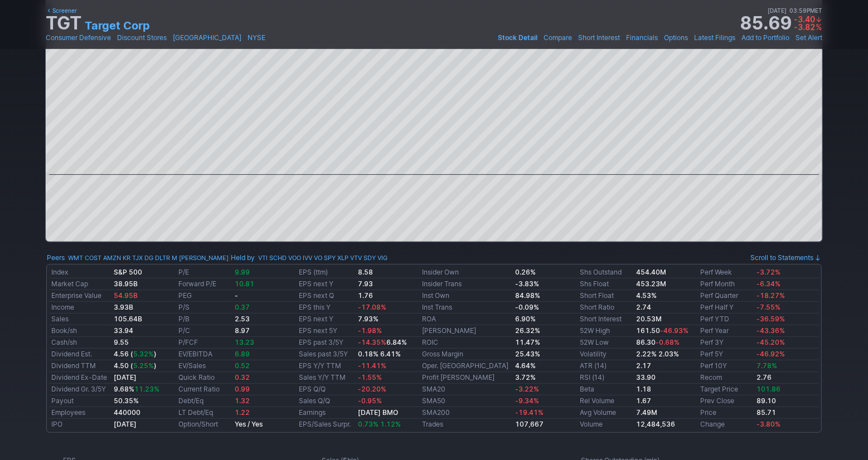 Image resolution: width=868 pixels, height=460 pixels. What do you see at coordinates (80, 342) in the screenshot?
I see `td: Cash/sh` at bounding box center [80, 342].